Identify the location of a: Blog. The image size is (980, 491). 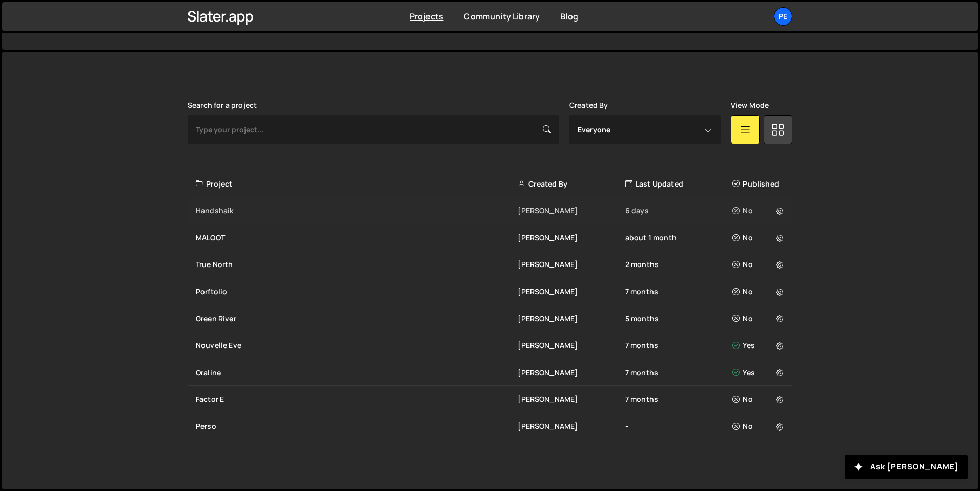
(569, 16).